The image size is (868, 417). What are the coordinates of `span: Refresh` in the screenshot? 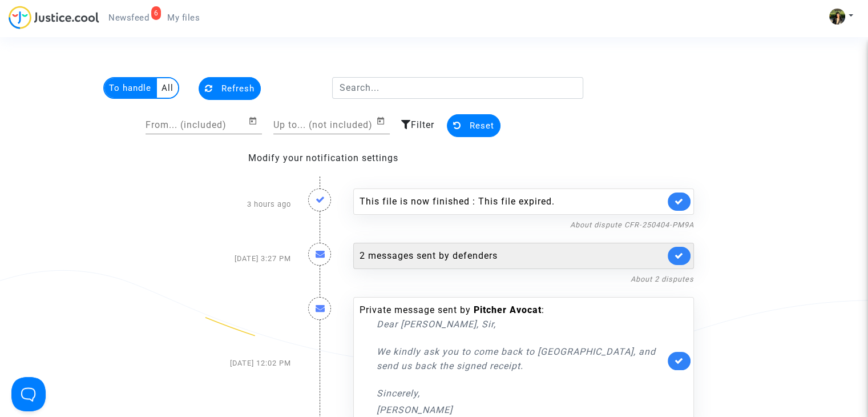 It's located at (238, 89).